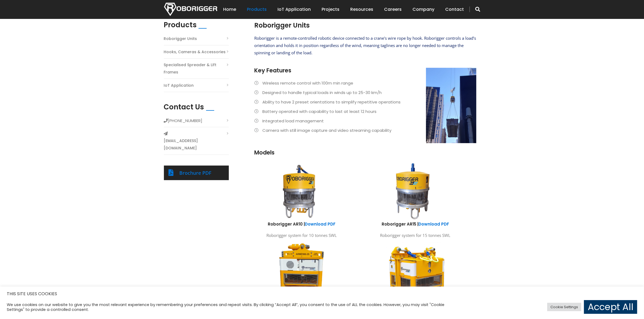 This screenshot has height=319, width=644. I want to click on h3: Key Features, so click(365, 70).